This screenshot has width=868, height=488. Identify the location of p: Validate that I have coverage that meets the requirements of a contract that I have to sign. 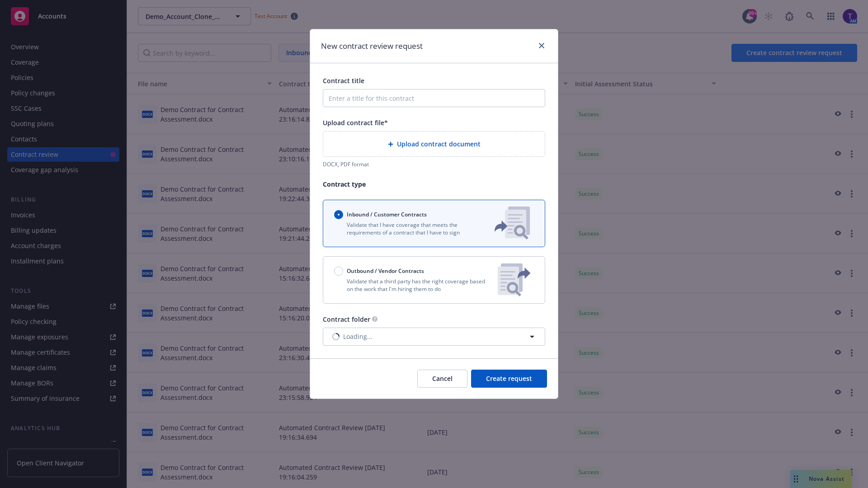
(407, 229).